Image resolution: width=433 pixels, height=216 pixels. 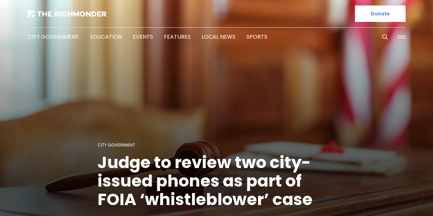 I want to click on a: Donate, so click(x=381, y=14).